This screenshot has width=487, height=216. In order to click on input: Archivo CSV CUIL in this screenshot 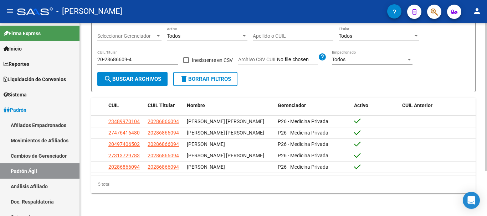, I will do `click(297, 60)`.